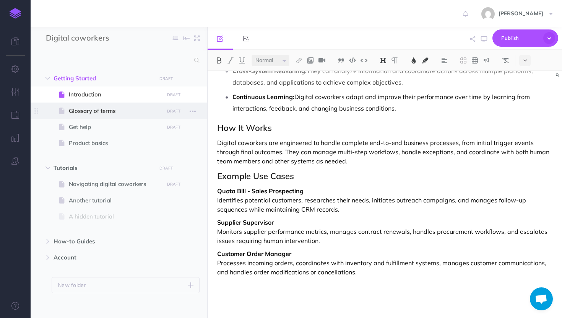  Describe the element at coordinates (15, 13) in the screenshot. I see `img: logo-mark.svg` at that location.